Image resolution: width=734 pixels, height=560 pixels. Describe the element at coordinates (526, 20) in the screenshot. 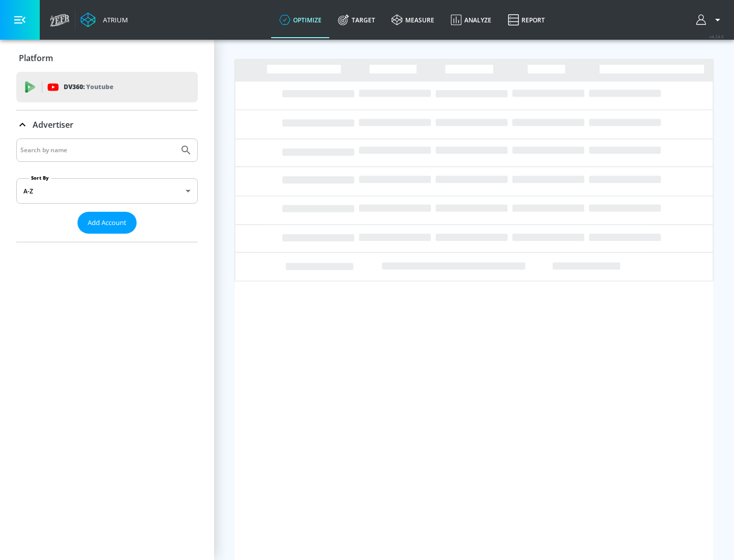

I see `a: Report` at that location.